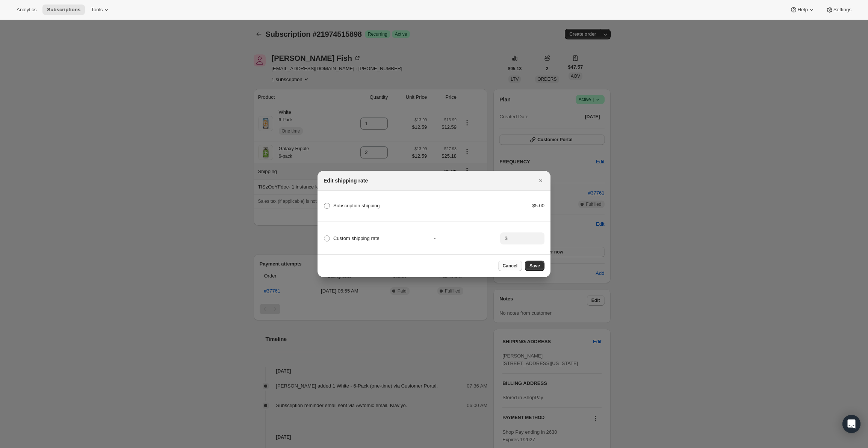 This screenshot has width=868, height=448. Describe the element at coordinates (357, 206) in the screenshot. I see `span: Subscription shipping` at that location.